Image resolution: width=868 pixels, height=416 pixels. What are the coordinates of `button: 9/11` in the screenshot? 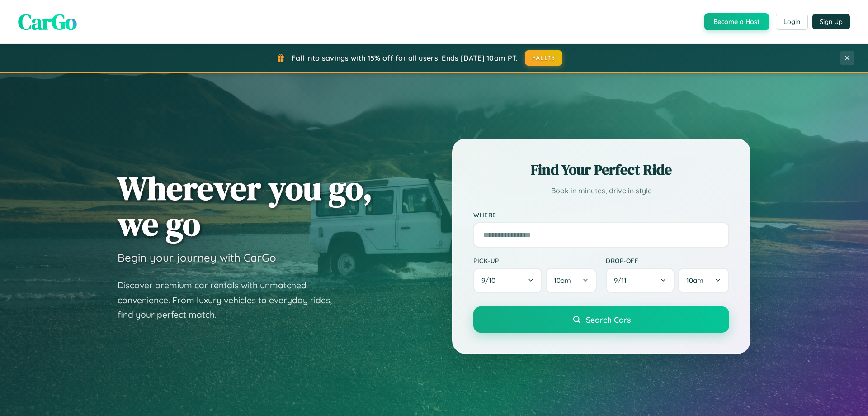 It's located at (640, 280).